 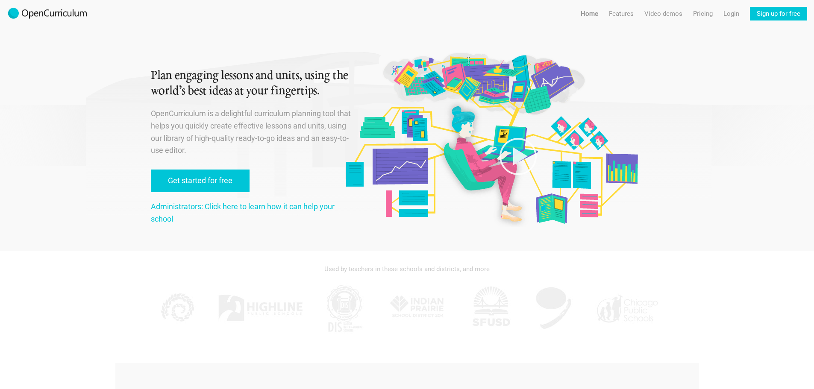 What do you see at coordinates (589, 14) in the screenshot?
I see `a: Home` at bounding box center [589, 14].